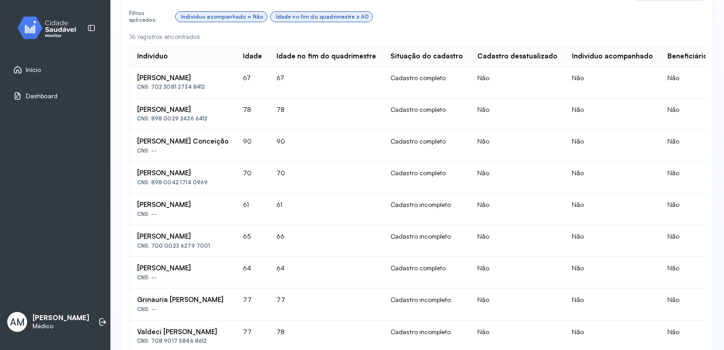 The width and height of the screenshot is (724, 350). Describe the element at coordinates (222, 17) in the screenshot. I see `div: Indivíduo acompanhado = Não` at that location.